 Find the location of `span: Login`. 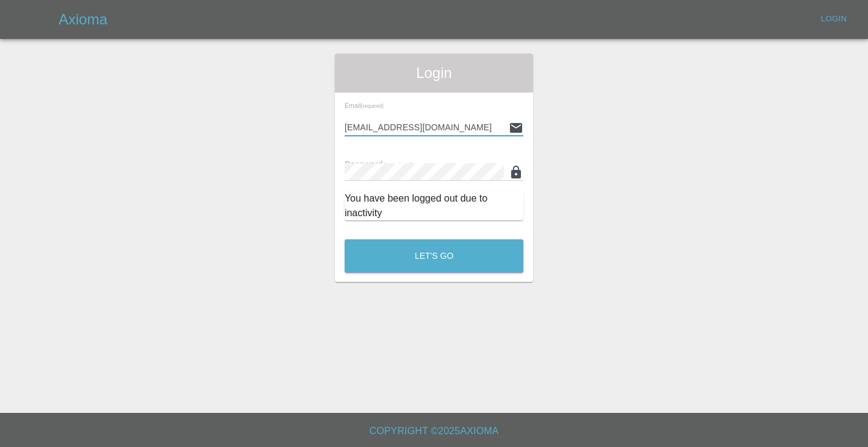

span: Login is located at coordinates (434, 73).